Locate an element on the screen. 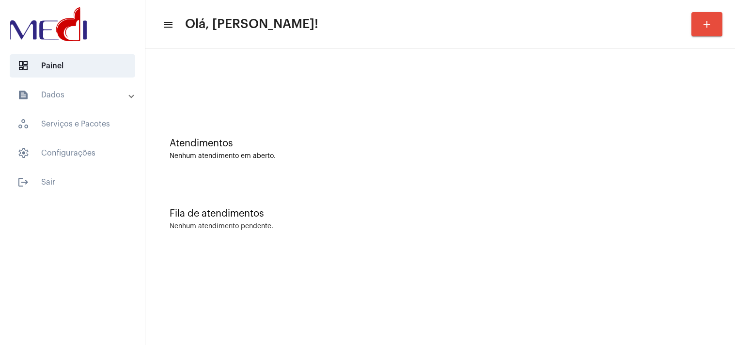  span: Configurações is located at coordinates (72, 153).